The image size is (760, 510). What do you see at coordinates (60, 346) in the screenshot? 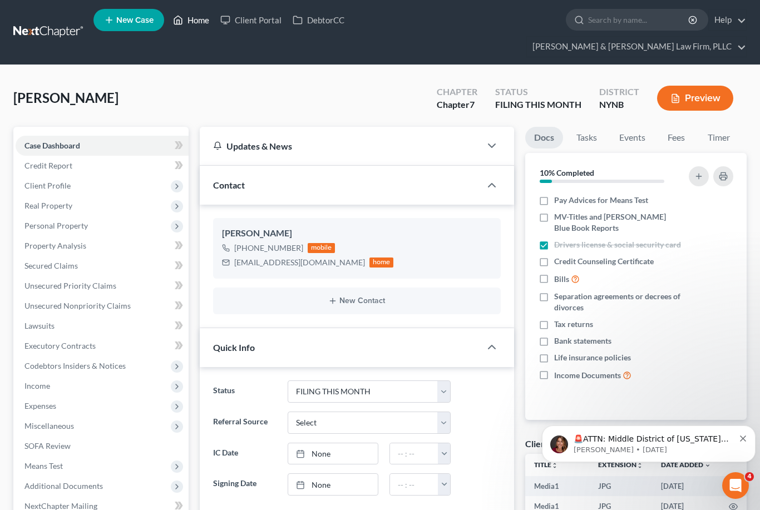
I see `span: Executory Contracts` at bounding box center [60, 346].